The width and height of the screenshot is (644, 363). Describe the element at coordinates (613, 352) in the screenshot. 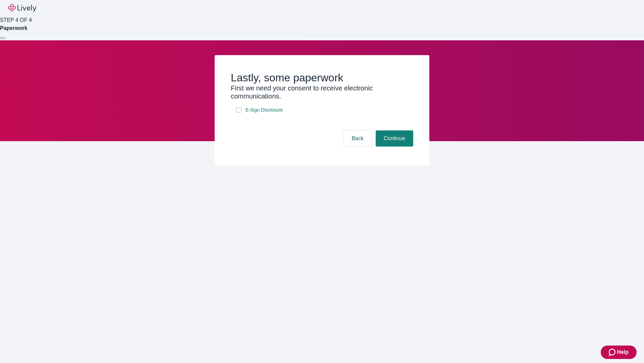

I see `svg: Zendesk support icon` at that location.